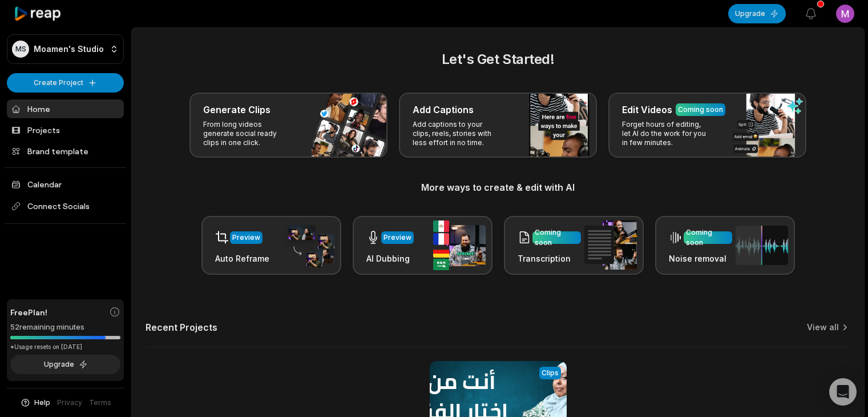 This screenshot has height=417, width=868. What do you see at coordinates (456, 134) in the screenshot?
I see `p: Add captions to your clips, reels, stories with less effort in no time.` at bounding box center [456, 134].